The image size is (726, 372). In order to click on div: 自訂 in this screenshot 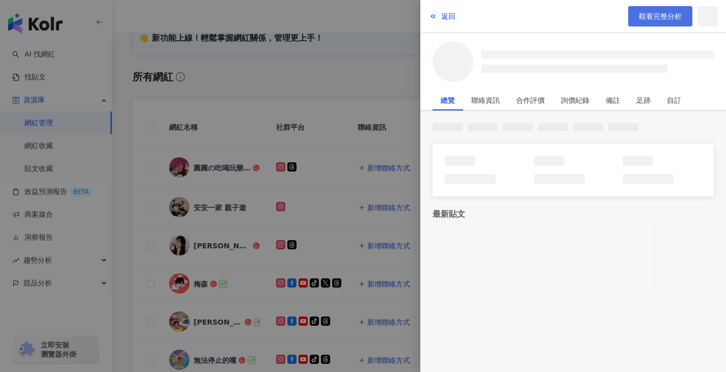, I will do `click(674, 100)`.